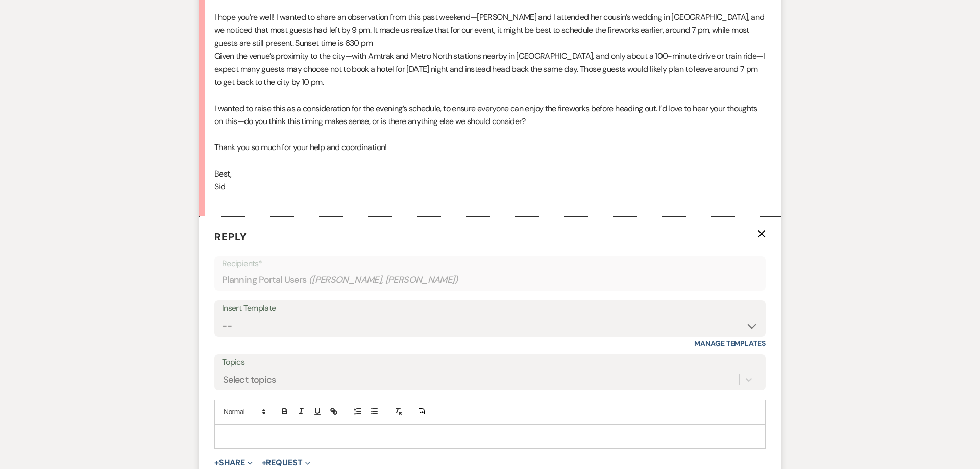 Image resolution: width=980 pixels, height=469 pixels. I want to click on label: Topics, so click(490, 363).